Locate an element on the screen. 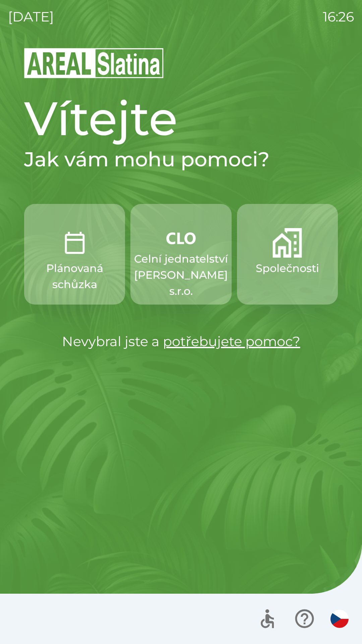 This screenshot has width=362, height=644. img: Logo is located at coordinates (181, 63).